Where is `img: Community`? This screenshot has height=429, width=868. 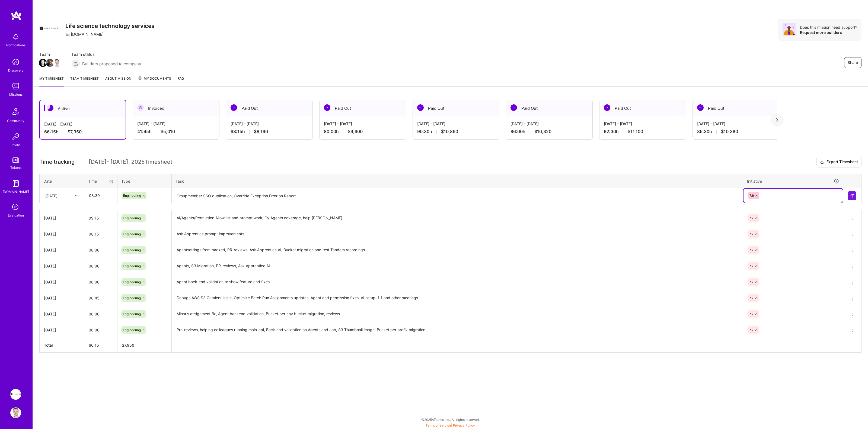
img: Community is located at coordinates (16, 111).